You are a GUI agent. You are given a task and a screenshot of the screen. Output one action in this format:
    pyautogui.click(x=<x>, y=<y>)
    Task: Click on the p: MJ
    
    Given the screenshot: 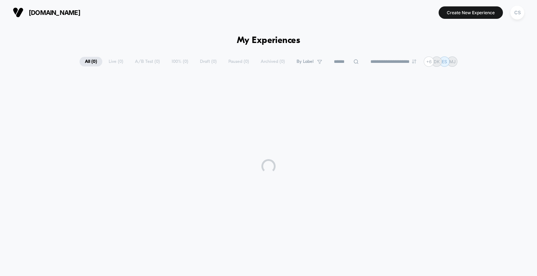 What is the action you would take?
    pyautogui.click(x=452, y=61)
    